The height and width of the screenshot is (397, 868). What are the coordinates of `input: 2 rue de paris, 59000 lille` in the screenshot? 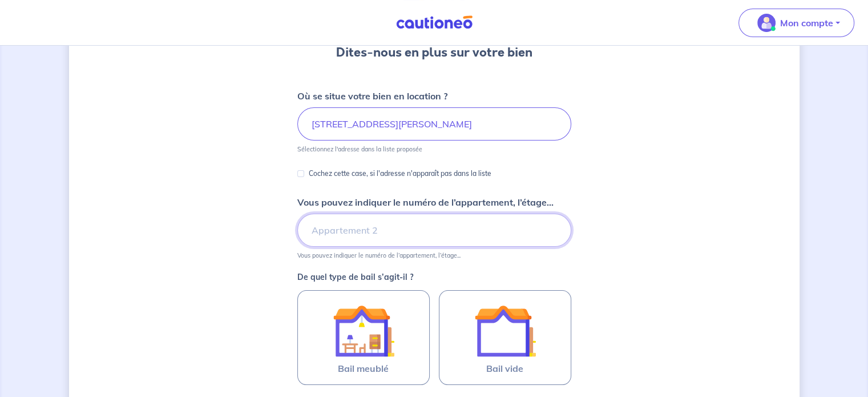 It's located at (434, 124).